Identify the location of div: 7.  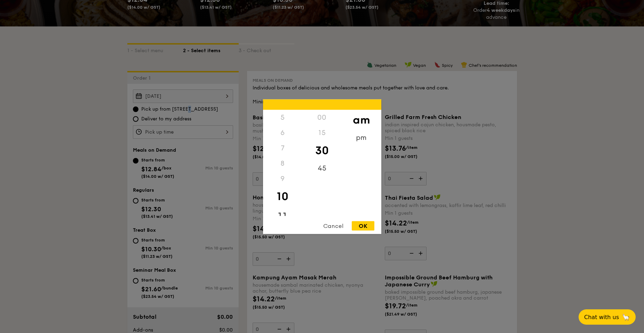
(283, 148).